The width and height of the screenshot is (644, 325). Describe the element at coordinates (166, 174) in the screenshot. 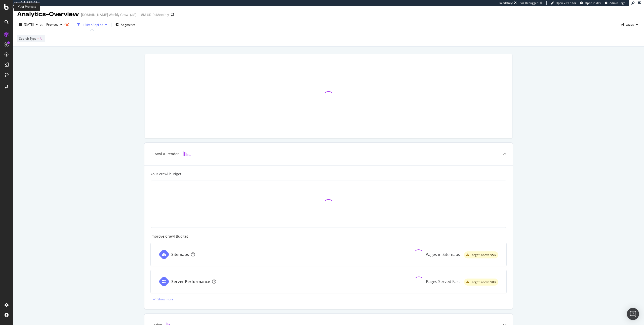

I see `div: Your crawl budget` at that location.